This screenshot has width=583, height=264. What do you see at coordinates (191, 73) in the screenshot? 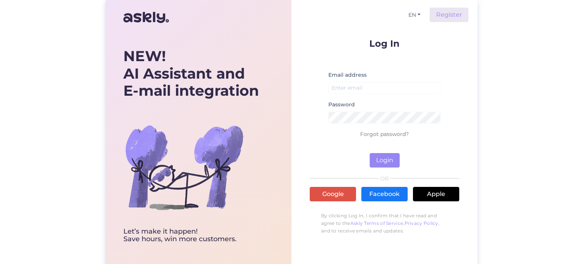
I see `div: AI Assistant and E-mail integration` at bounding box center [191, 73].